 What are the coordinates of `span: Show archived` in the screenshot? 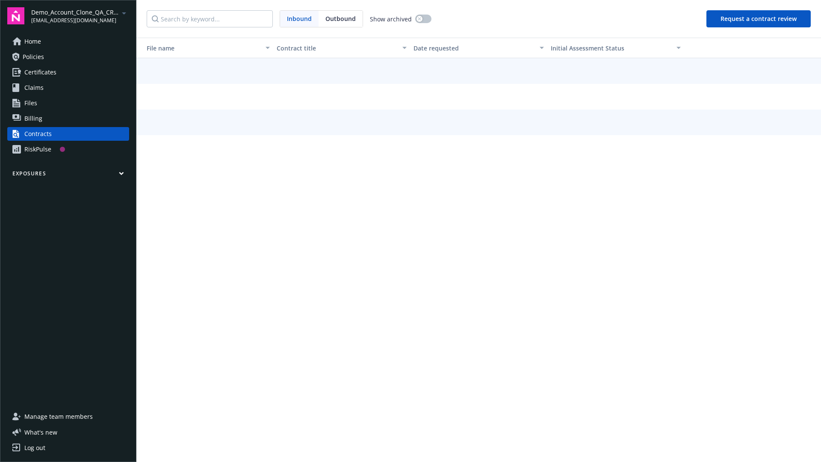 It's located at (391, 19).